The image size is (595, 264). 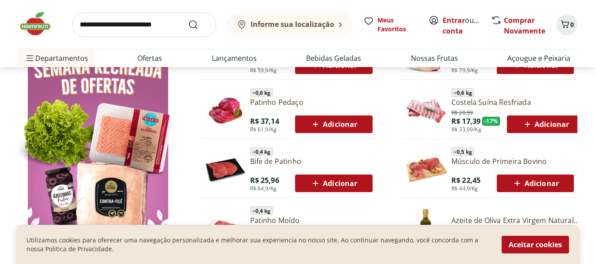 I want to click on a: Nossas Frutas, so click(x=435, y=58).